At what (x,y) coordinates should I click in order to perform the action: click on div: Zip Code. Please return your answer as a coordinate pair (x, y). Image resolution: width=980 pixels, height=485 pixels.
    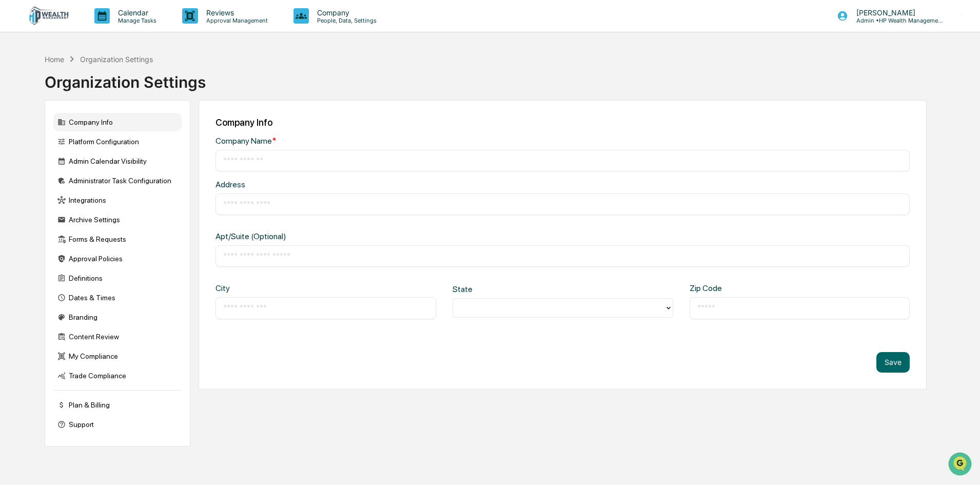
    Looking at the image, I should click on (739, 288).